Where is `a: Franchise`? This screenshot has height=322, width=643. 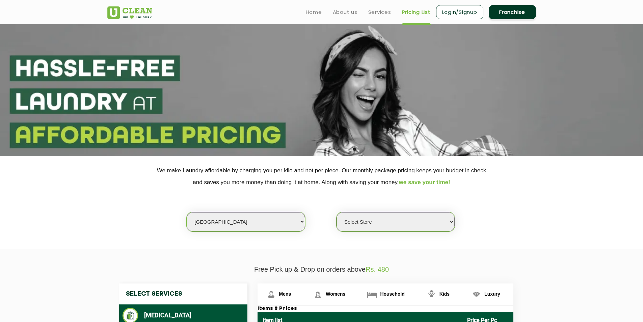
a: Franchise is located at coordinates (512, 12).